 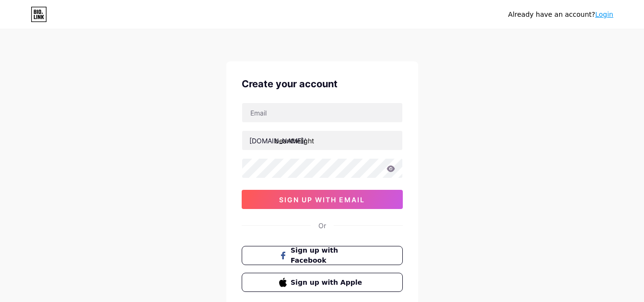 What do you see at coordinates (322, 255) in the screenshot?
I see `a: Sign up with Facebook` at bounding box center [322, 255].